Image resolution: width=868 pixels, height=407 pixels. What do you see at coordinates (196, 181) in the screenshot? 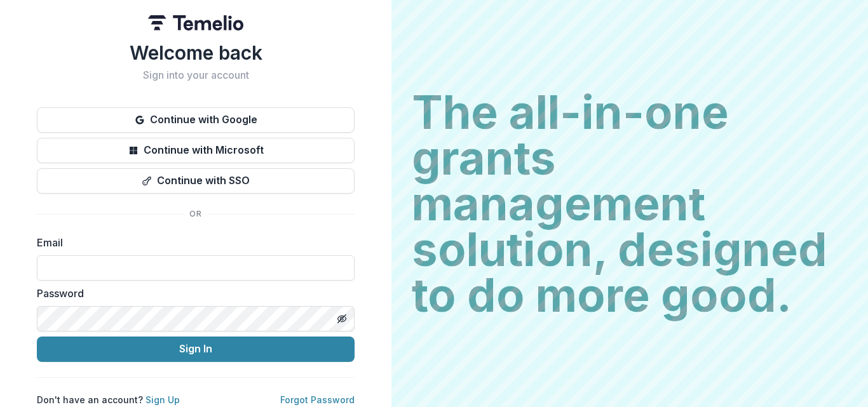
I see `button: Continue with SSO` at bounding box center [196, 181].